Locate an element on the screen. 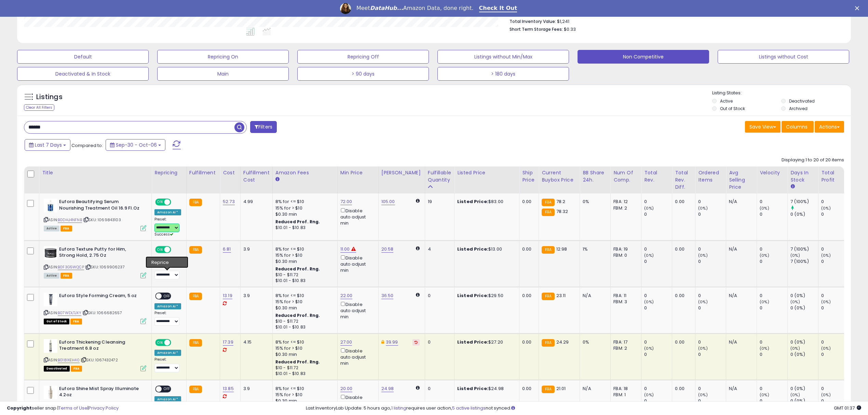 The height and width of the screenshot is (415, 868). div: $10.01 - $10.83 is located at coordinates (304, 374).